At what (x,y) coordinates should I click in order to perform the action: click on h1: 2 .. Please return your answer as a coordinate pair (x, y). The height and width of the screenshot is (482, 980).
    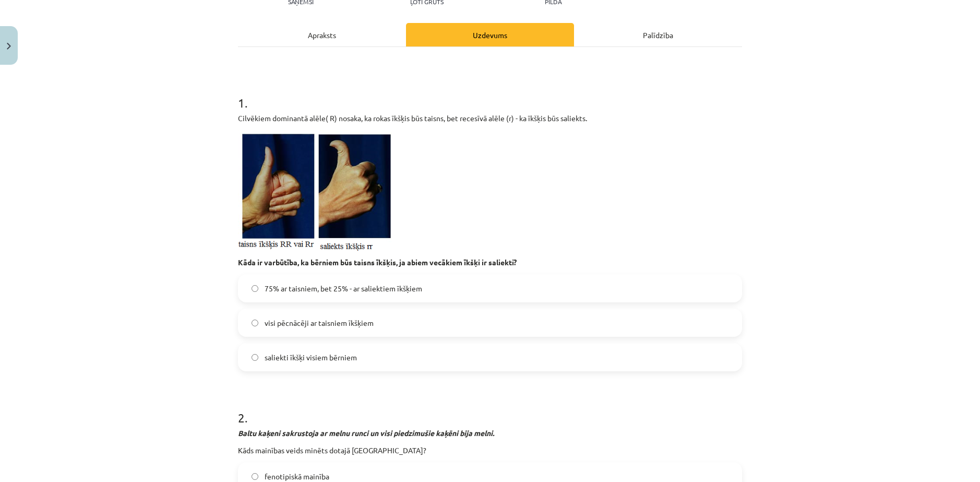
    Looking at the image, I should click on (490, 408).